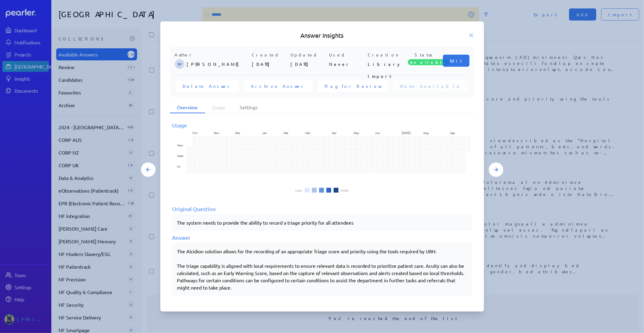 The width and height of the screenshot is (644, 333). What do you see at coordinates (456, 60) in the screenshot?
I see `span: Edit` at bounding box center [456, 60].